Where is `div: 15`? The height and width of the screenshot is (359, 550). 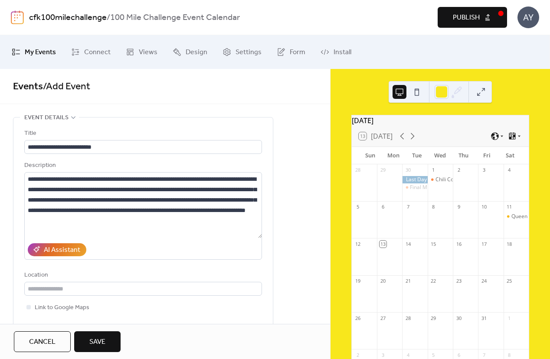
div: 15 is located at coordinates (433, 244).